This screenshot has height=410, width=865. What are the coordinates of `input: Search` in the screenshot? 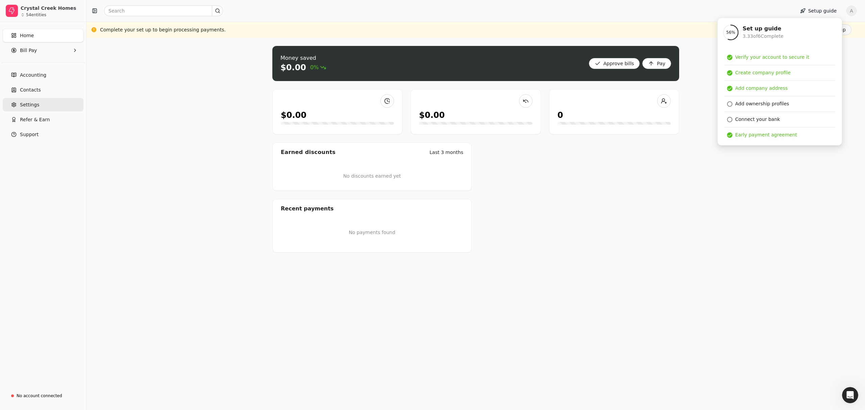 It's located at (164, 11).